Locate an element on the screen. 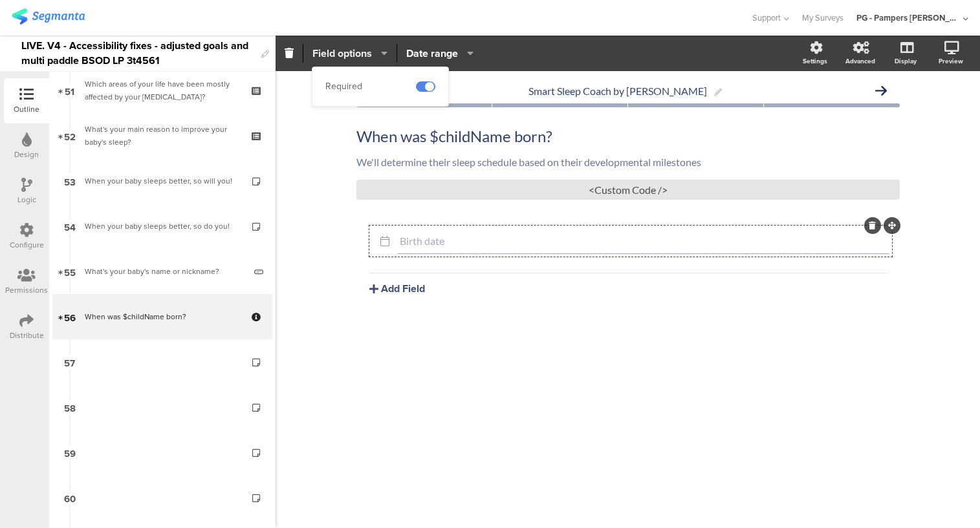 Image resolution: width=980 pixels, height=528 pixels. a: 59 is located at coordinates (162, 452).